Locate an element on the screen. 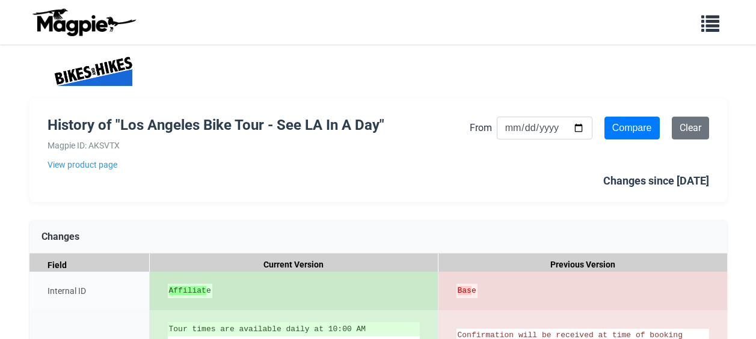 The height and width of the screenshot is (339, 756). ins: Tour times are available daily at 10:00 AM is located at coordinates (293, 329).